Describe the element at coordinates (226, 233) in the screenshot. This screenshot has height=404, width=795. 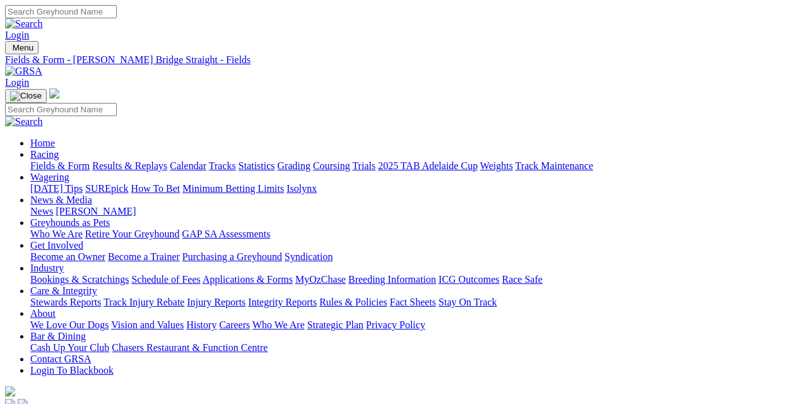
I see `a: GAP SA Assessments` at that location.